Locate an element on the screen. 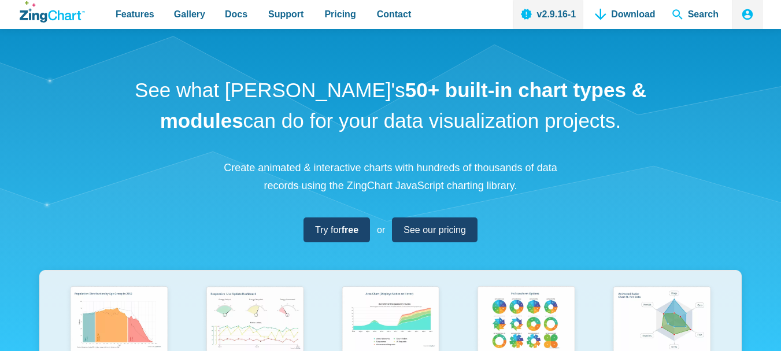 This screenshot has height=351, width=781. span: Support is located at coordinates (286, 14).